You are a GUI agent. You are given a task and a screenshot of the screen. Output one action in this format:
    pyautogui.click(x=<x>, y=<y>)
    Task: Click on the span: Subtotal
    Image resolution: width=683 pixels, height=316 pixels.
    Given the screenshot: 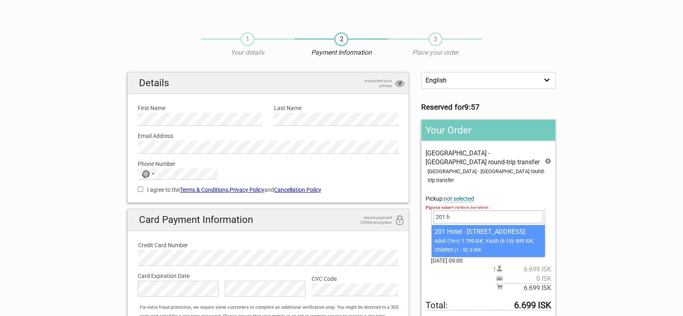 What is the action you would take?
    pyautogui.click(x=524, y=287)
    